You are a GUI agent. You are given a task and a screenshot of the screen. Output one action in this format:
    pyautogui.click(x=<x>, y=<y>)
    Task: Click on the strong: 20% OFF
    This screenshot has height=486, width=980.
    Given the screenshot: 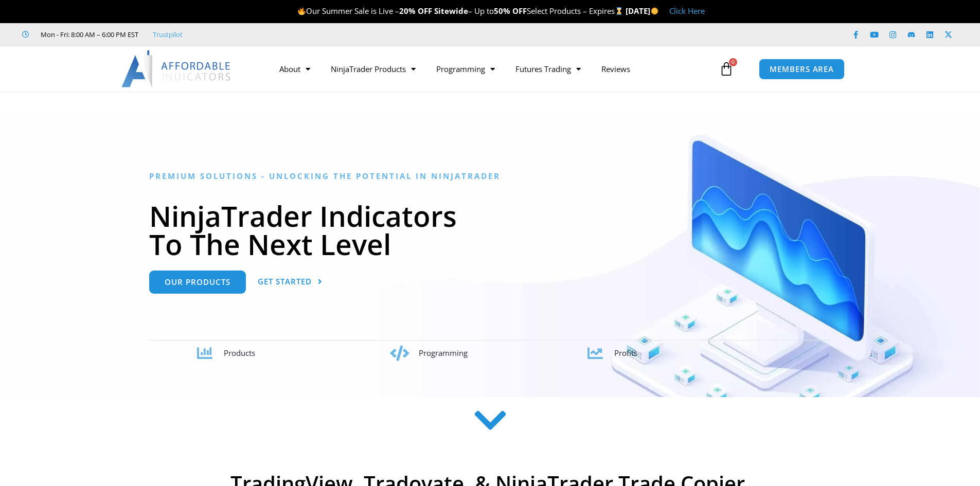 What is the action you would take?
    pyautogui.click(x=416, y=11)
    